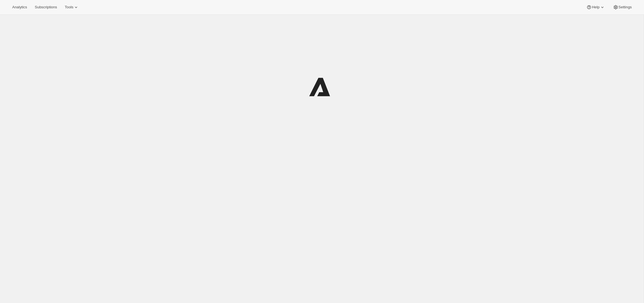  What do you see at coordinates (19, 7) in the screenshot?
I see `button: Analytics` at bounding box center [19, 7].